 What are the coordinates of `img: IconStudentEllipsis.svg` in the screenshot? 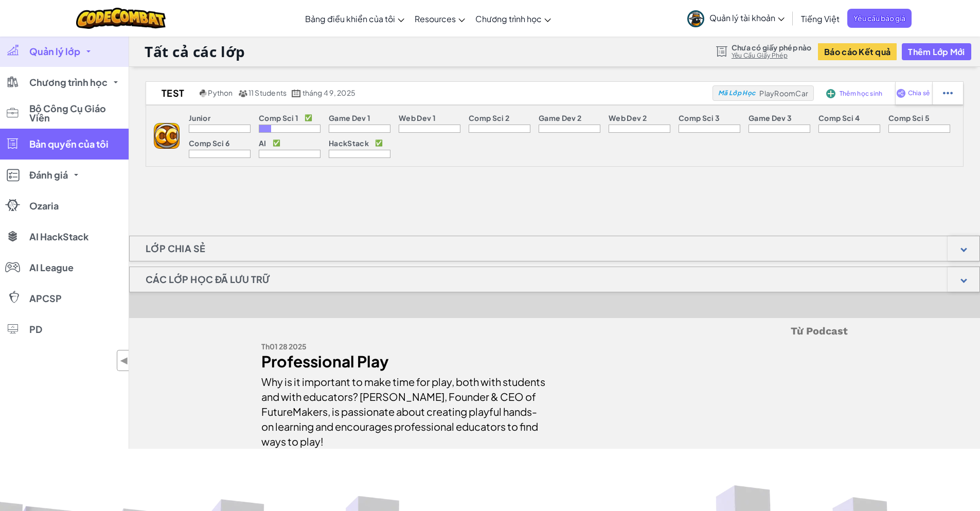 It's located at (948, 93).